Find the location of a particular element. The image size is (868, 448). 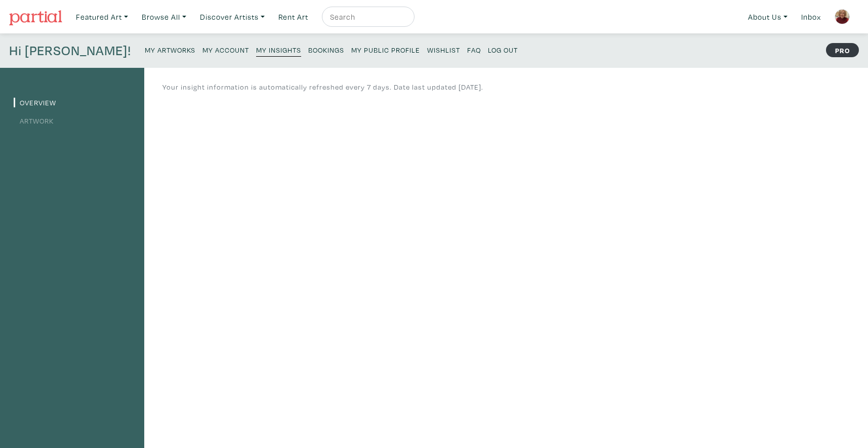

img: phpThumb.php is located at coordinates (842, 17).